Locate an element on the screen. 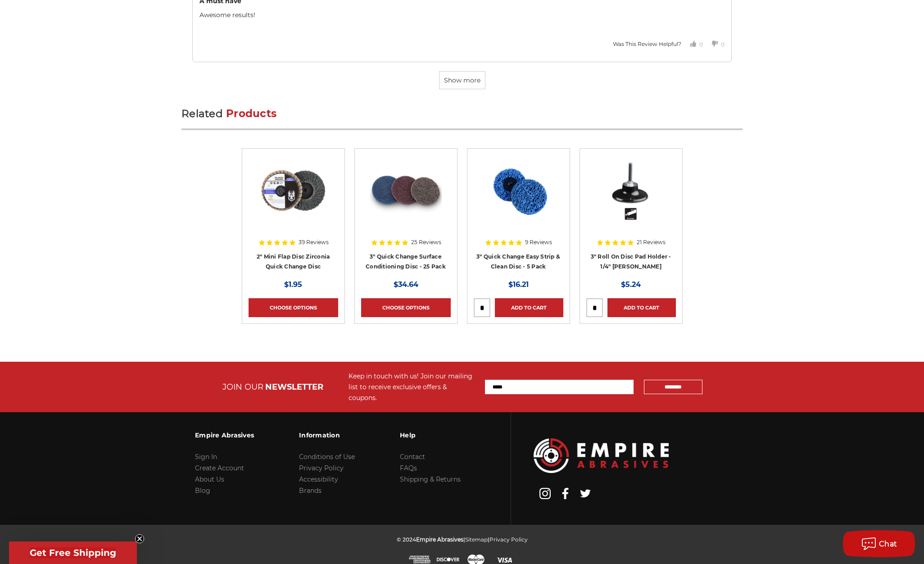 The image size is (924, 564). span: $1.95 is located at coordinates (293, 284).